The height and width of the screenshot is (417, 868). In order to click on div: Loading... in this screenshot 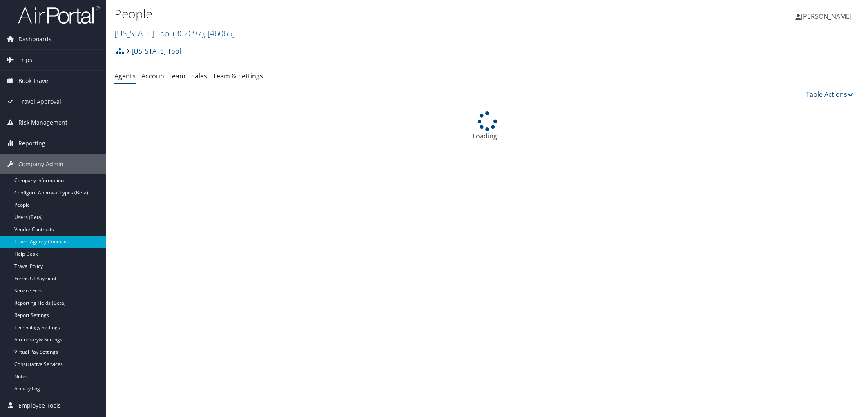, I will do `click(487, 126)`.